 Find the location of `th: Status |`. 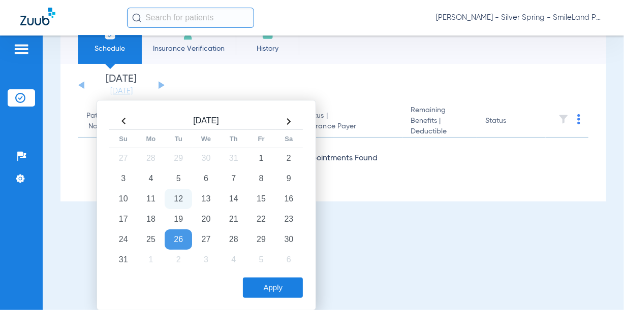

th: Status | is located at coordinates (348, 121).